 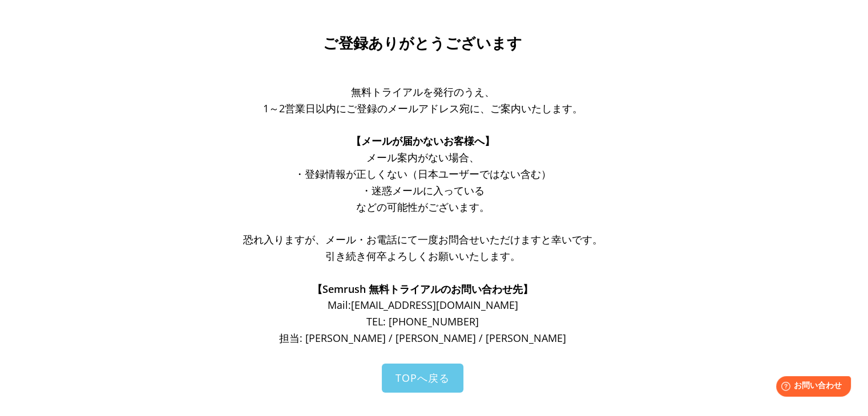 What do you see at coordinates (52, 14) in the screenshot?
I see `span: お問い合わせ` at bounding box center [52, 14].